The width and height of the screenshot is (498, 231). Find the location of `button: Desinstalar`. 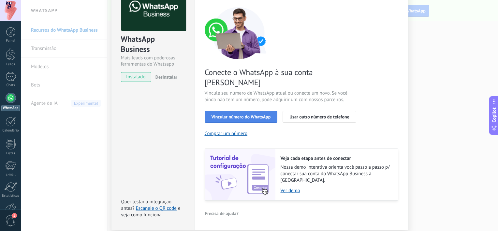

button: Desinstalar is located at coordinates (165, 77).